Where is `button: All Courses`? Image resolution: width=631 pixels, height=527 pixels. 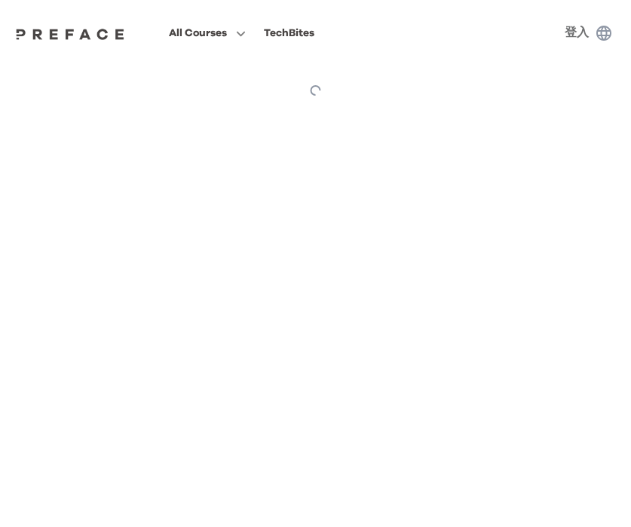
button: All Courses is located at coordinates (207, 33).